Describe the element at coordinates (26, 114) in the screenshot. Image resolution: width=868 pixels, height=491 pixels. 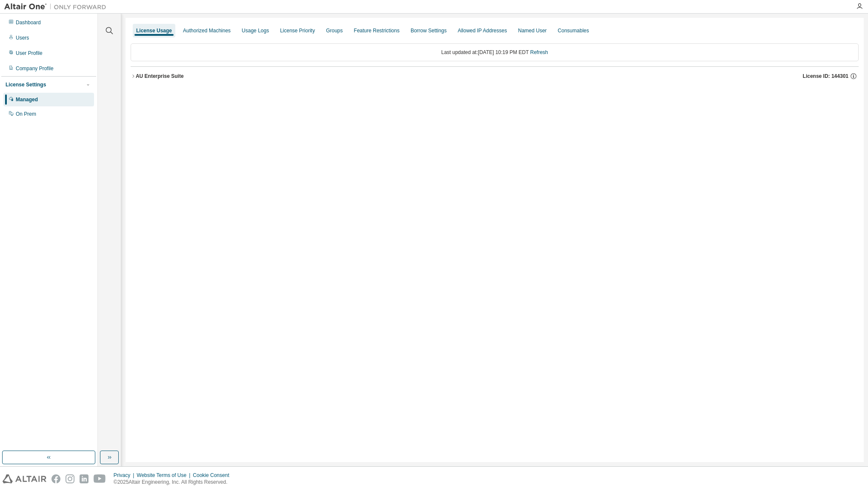
I see `div: On Prem` at that location.